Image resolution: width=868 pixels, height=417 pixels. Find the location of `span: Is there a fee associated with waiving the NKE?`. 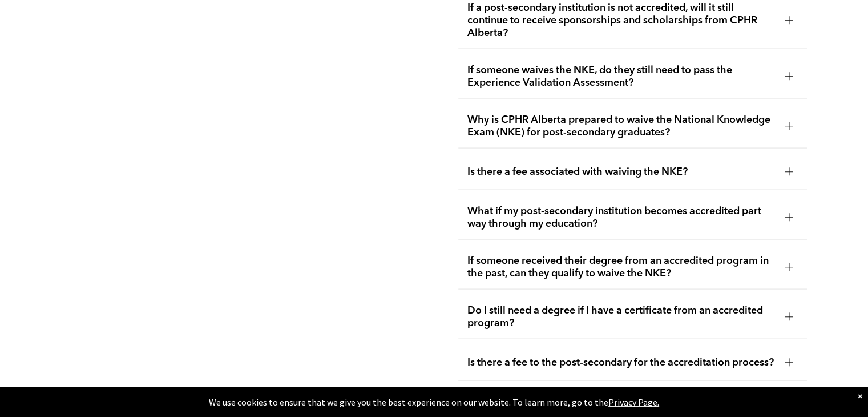

span: Is there a fee associated with waiving the NKE? is located at coordinates (622, 172).